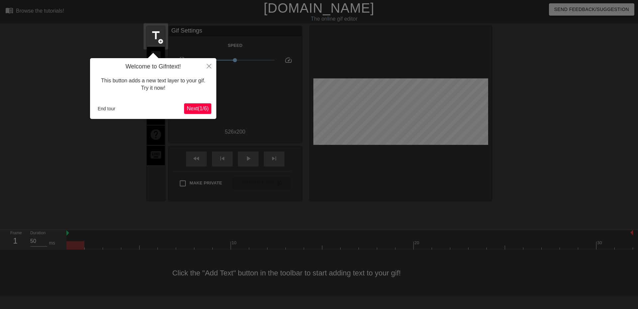 The height and width of the screenshot is (309, 638). I want to click on div: This button adds a new text layer to your gif. Try it now!, so click(153, 84).